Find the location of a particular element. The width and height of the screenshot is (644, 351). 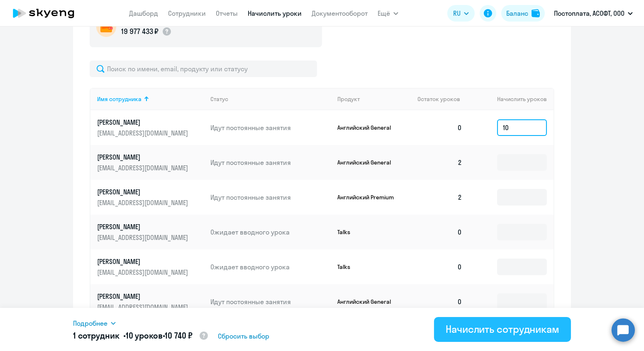

a: Балансbalance is located at coordinates (523, 14).